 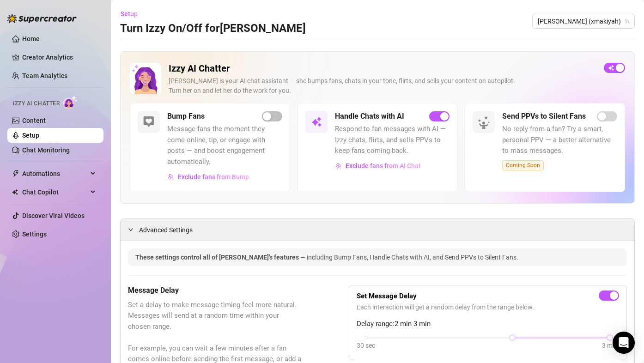 I want to click on span: No reply from a fan? Try a smart, personal PPV — a better alternative to mass messages., so click(x=559, y=140).